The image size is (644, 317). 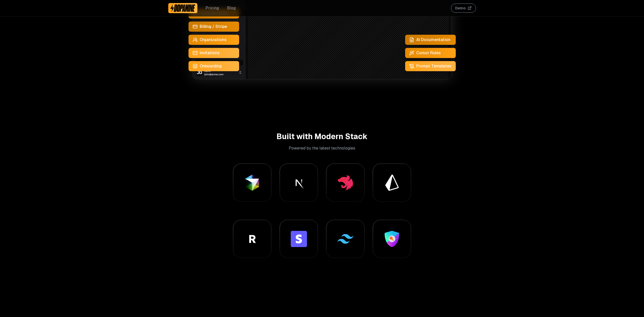 I want to click on img: Dopamine, so click(x=183, y=8).